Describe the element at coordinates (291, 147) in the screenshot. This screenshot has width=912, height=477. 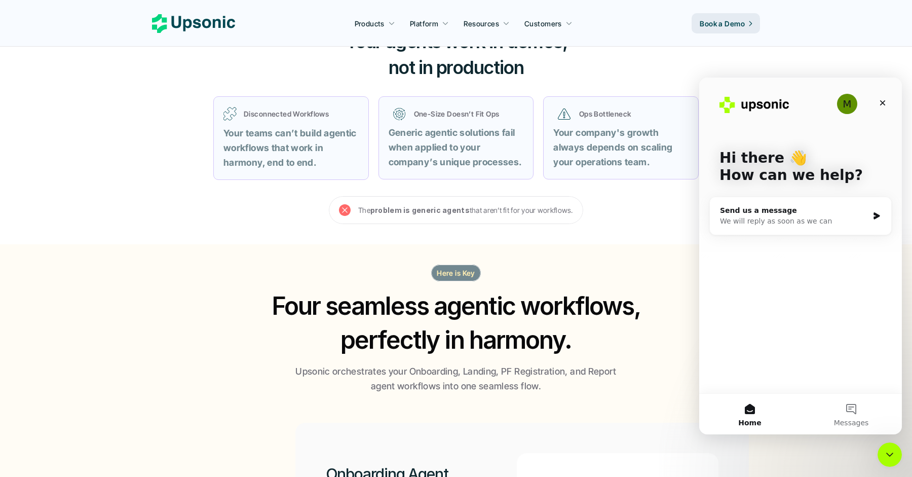
I see `strong: Your teams can’t build agentic workflows that work in harmony, end to end.` at that location.